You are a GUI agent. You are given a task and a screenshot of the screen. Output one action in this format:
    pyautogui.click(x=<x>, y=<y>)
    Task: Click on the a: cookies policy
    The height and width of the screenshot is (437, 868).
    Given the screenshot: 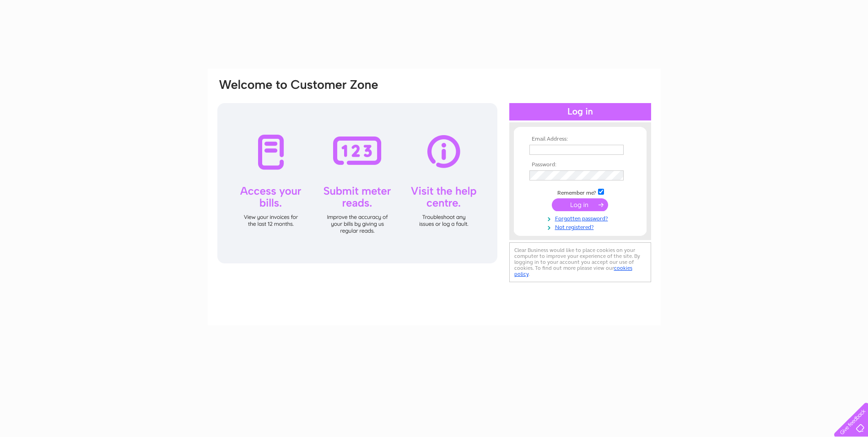 What is the action you would take?
    pyautogui.click(x=574, y=270)
    